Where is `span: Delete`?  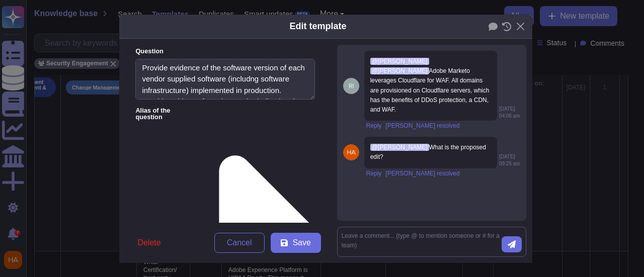 span: Delete is located at coordinates (149, 243).